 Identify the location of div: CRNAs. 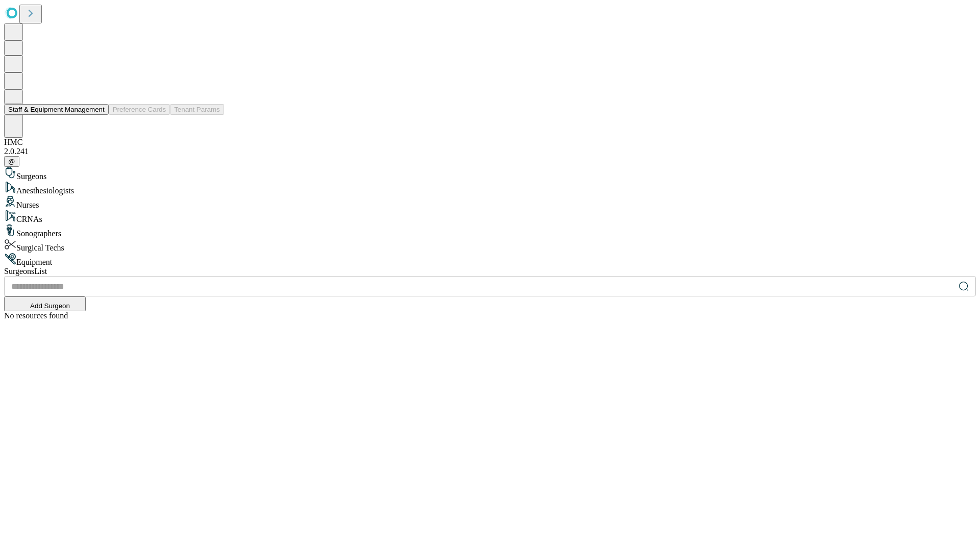
(490, 217).